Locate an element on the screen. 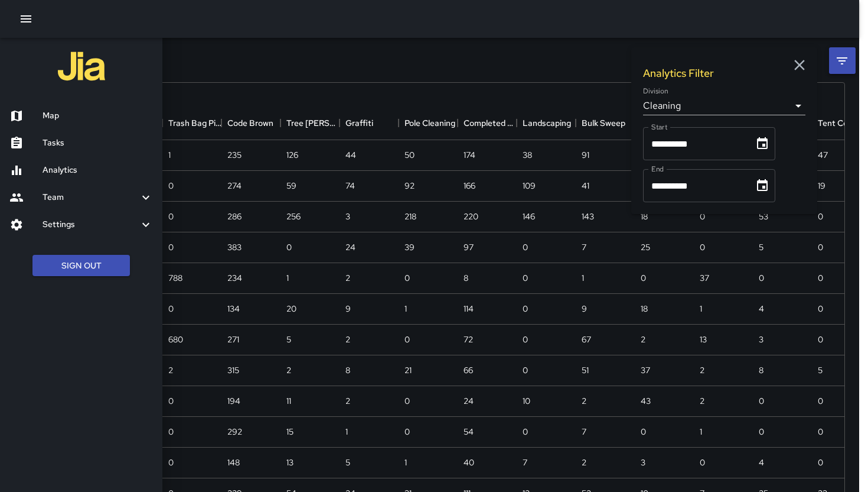 The height and width of the screenshot is (492, 868). h6: Settings is located at coordinates (90, 225).